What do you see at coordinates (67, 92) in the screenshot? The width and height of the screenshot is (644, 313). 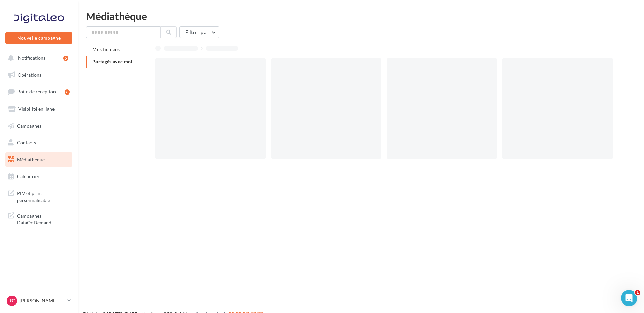 I see `div: 6` at bounding box center [67, 92].